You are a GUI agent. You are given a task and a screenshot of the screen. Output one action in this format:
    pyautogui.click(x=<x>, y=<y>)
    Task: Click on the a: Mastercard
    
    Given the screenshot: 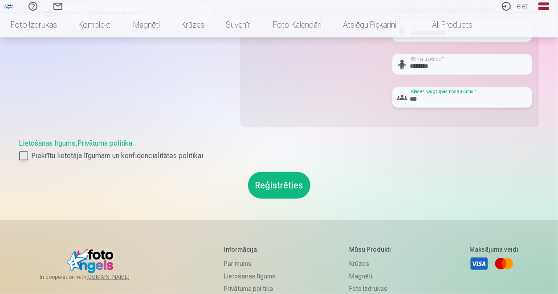 What is the action you would take?
    pyautogui.click(x=504, y=263)
    